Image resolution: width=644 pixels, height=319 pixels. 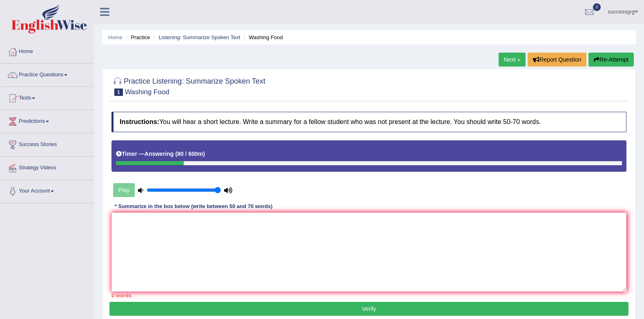 What do you see at coordinates (47, 167) in the screenshot?
I see `a: Strategy Videos` at bounding box center [47, 167].